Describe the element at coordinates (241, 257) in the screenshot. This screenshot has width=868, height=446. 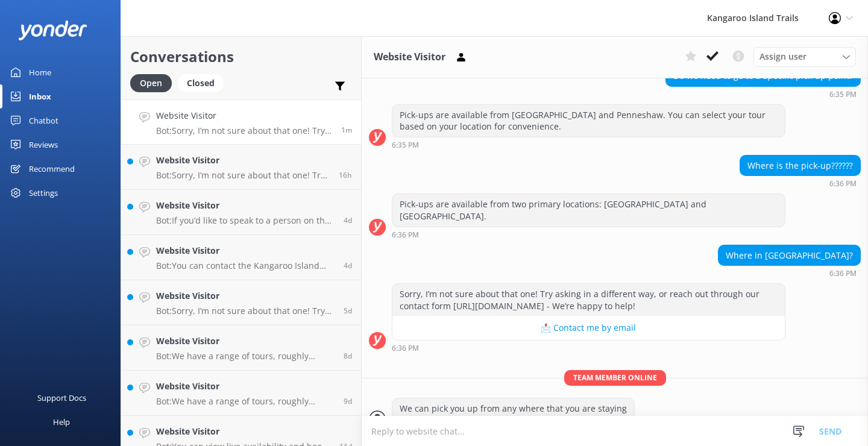
I see `a: Website VisitorBot:You can contact the Kangaroo Island Trails customer service team by calling [P...` at that location.